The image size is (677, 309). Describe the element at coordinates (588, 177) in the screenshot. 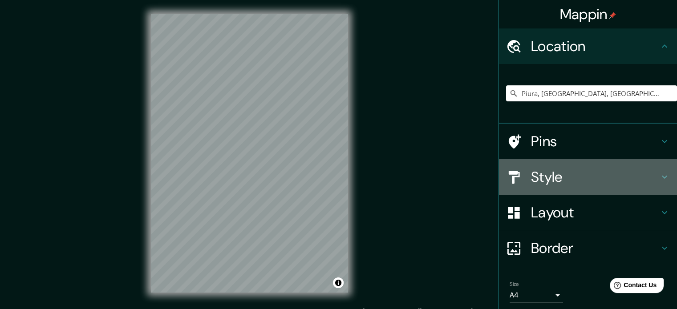

I see `div: Style` at that location.